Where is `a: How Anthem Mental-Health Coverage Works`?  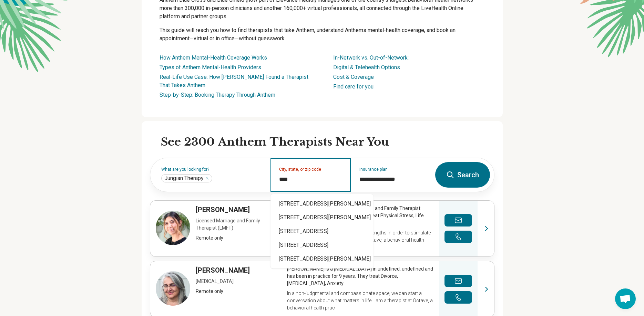
a: How Anthem Mental-Health Coverage Works is located at coordinates (213, 57).